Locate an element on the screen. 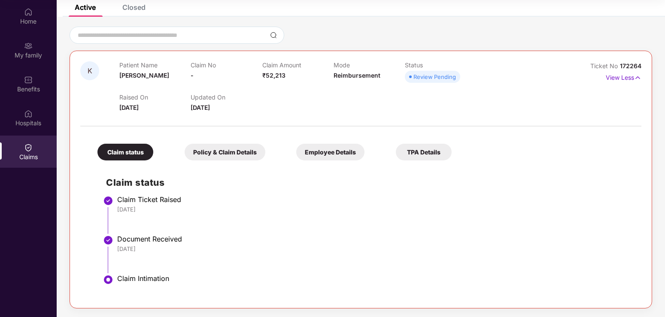  p: Mode is located at coordinates (369, 65).